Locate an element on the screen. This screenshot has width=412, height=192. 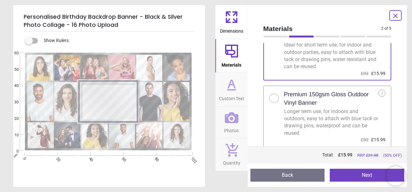
span: £ 31.98 is located at coordinates (372, 155).